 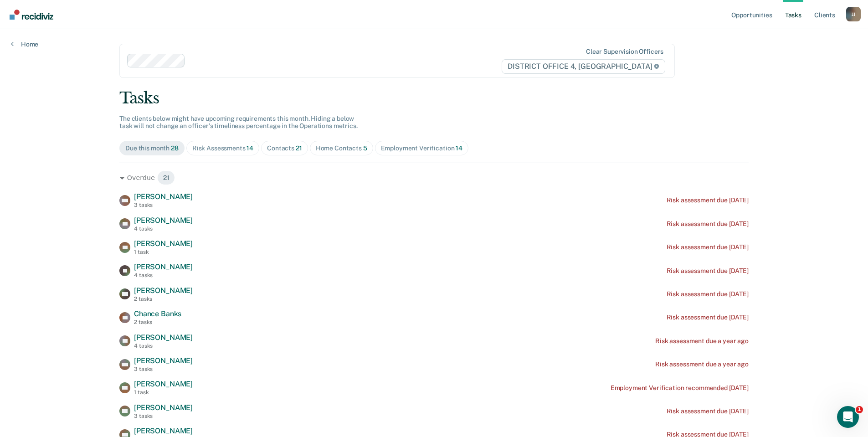 What do you see at coordinates (341, 148) in the screenshot?
I see `div: Home Contacts` at bounding box center [341, 148].